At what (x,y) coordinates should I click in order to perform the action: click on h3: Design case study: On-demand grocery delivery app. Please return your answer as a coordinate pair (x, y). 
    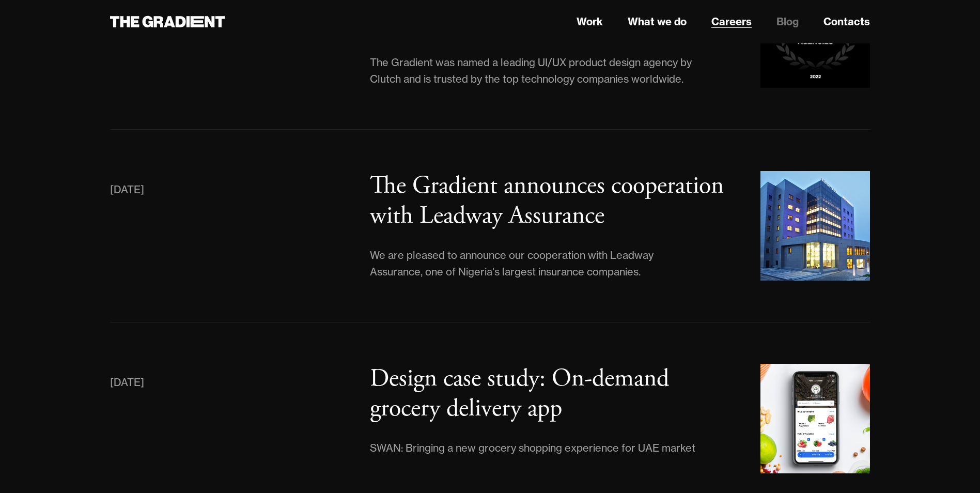
    Looking at the image, I should click on (519, 393).